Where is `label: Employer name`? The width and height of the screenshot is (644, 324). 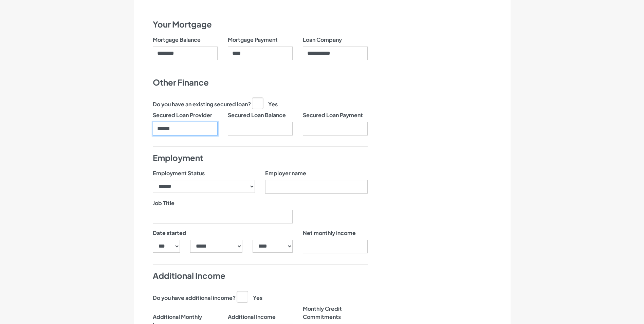 label: Employer name is located at coordinates (285, 173).